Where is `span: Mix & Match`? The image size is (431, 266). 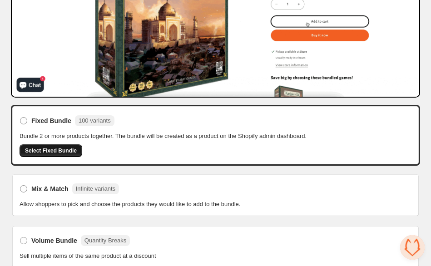
span: Mix & Match is located at coordinates (50, 189).